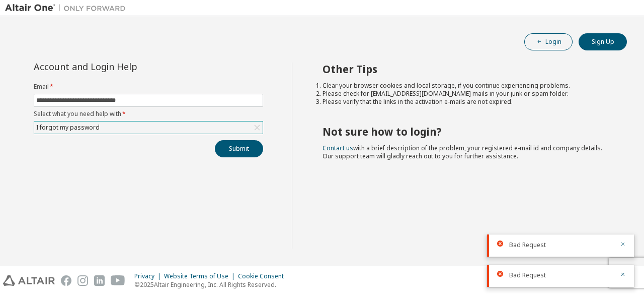 The image size is (644, 295). Describe the element at coordinates (466, 102) in the screenshot. I see `li: Please verify that the links in the activation e-mails are not expired.` at that location.